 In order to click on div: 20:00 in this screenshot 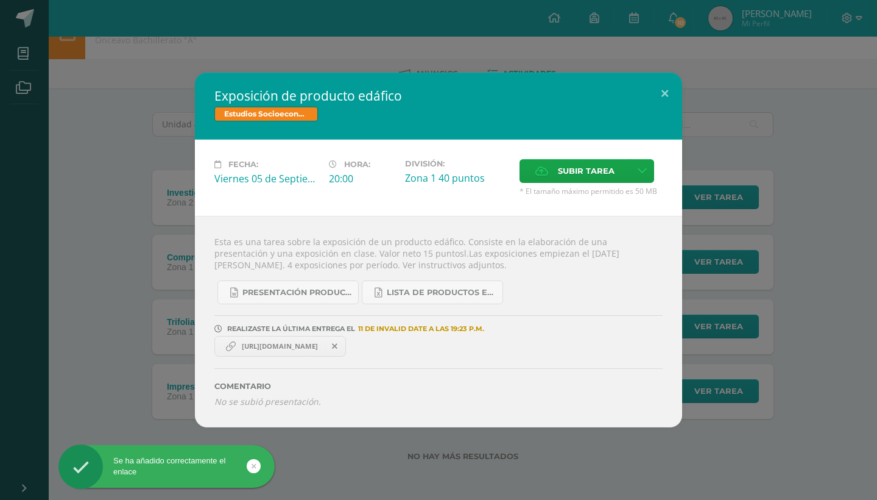, I will do `click(362, 179)`.